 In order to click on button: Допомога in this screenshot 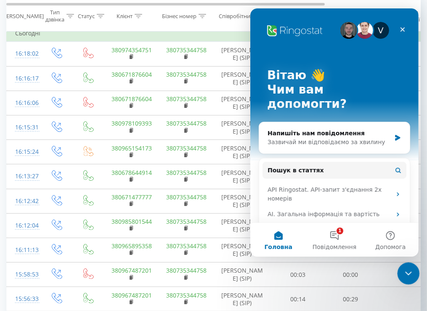, I will do `click(140, 231)`.